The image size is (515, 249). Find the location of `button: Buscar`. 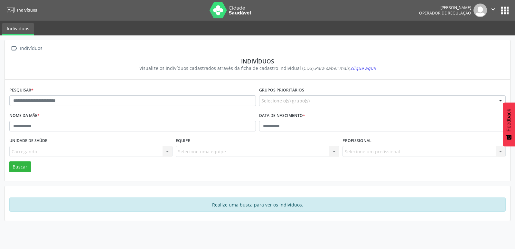

button: Buscar is located at coordinates (20, 167).